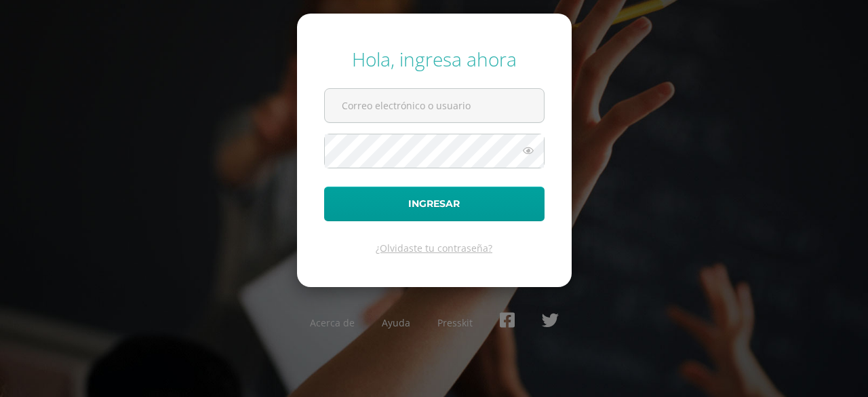 This screenshot has width=868, height=397. I want to click on div: Hola, ingresa ahora, so click(434, 59).